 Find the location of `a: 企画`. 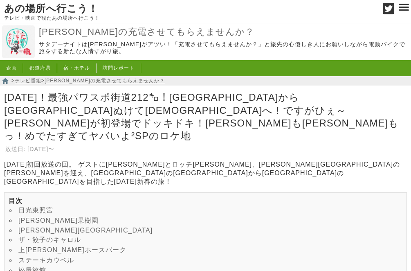

a: 企画 is located at coordinates (11, 68).